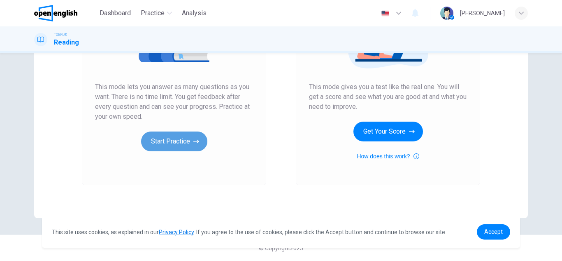 This screenshot has height=261, width=562. What do you see at coordinates (66, 42) in the screenshot?
I see `h1: Reading` at bounding box center [66, 42].